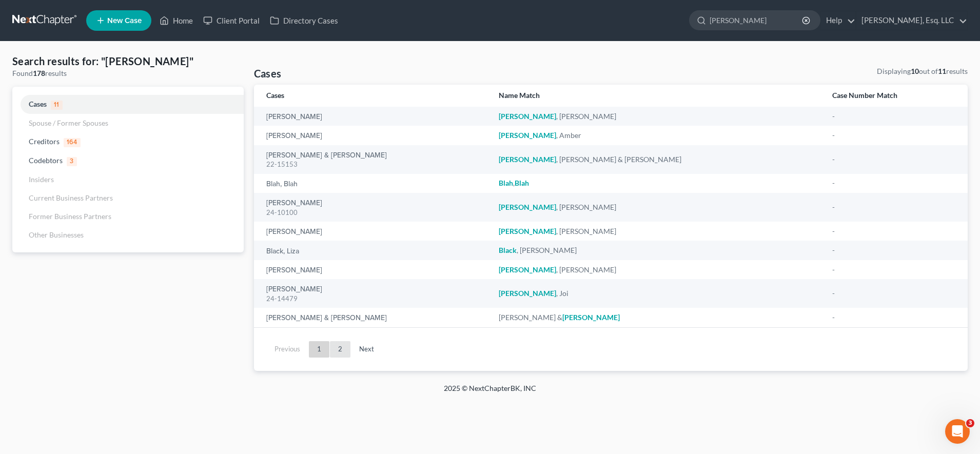  I want to click on a: Blah, Blah, so click(282, 184).